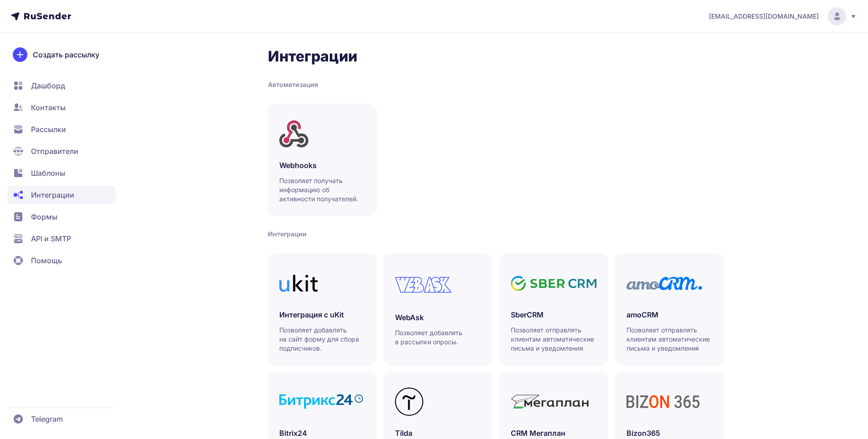 This screenshot has width=868, height=439. Describe the element at coordinates (438, 433) in the screenshot. I see `h3: Tilda` at that location.